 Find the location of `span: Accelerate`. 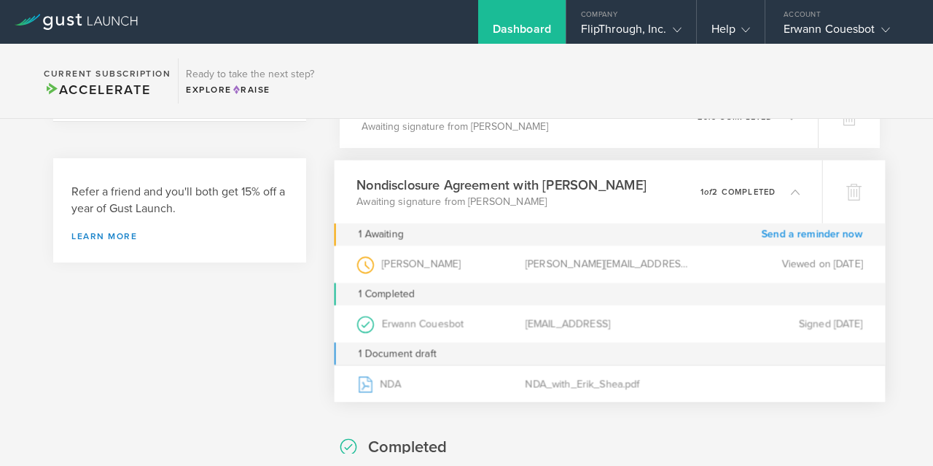

span: Accelerate is located at coordinates (97, 90).